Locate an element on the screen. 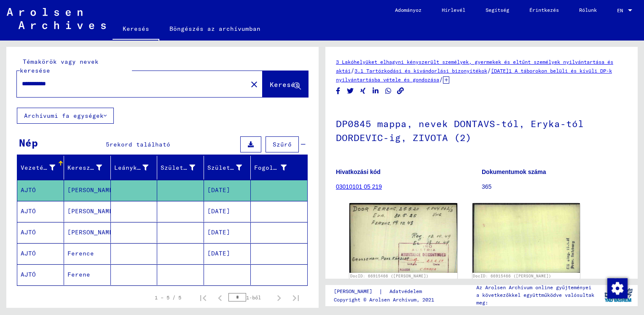 The width and height of the screenshot is (644, 315). a: 3.1 Tartózkodási és kivándorlási bizonyítékok is located at coordinates (421, 70).